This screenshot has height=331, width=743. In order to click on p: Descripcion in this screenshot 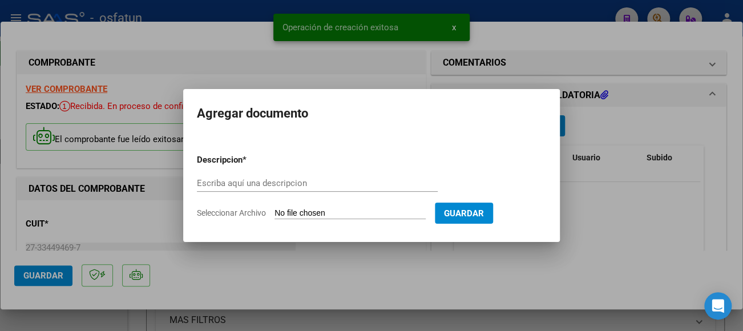, I will do `click(250, 160)`.